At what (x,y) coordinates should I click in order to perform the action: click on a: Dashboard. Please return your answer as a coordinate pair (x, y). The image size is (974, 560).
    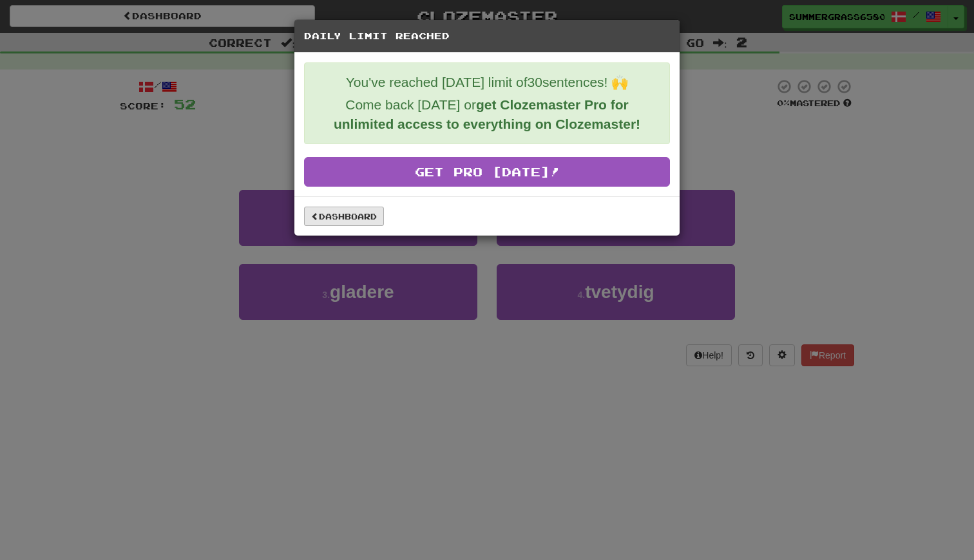
    Looking at the image, I should click on (344, 217).